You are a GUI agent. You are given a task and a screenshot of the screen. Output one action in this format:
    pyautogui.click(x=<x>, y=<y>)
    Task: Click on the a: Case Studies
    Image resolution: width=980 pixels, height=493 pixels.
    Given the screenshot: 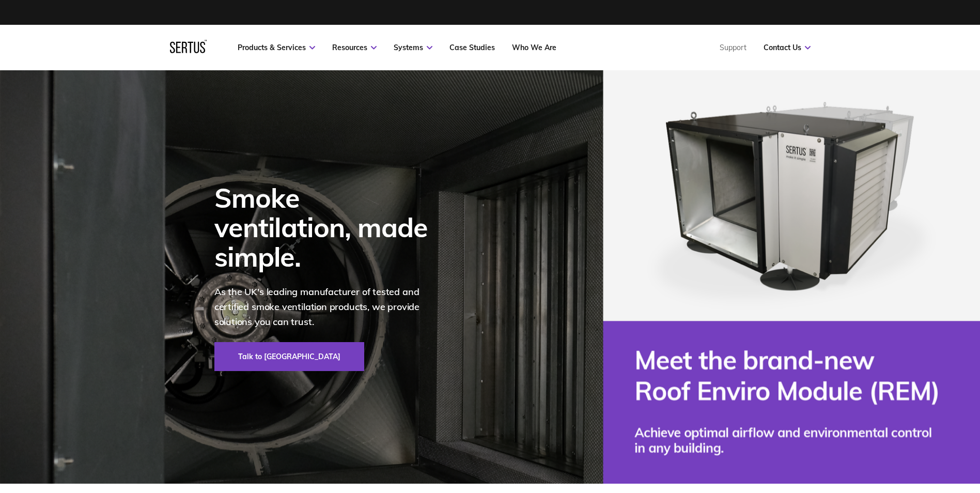 What is the action you would take?
    pyautogui.click(x=472, y=48)
    